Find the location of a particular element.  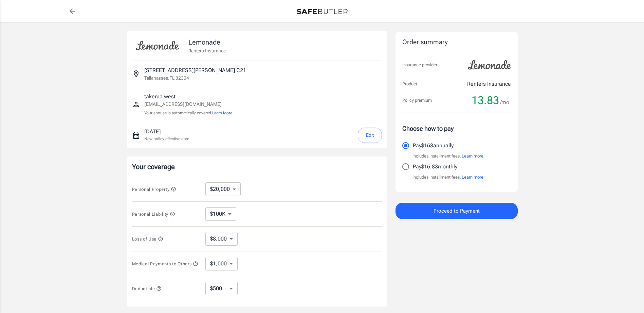

p: Lemonade is located at coordinates (207, 42).